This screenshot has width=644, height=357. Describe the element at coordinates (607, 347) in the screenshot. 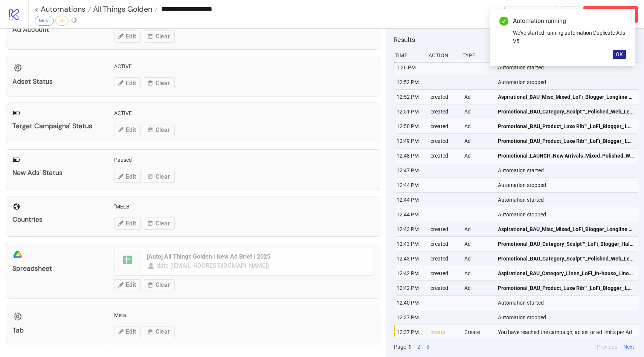

I see `button: Previous` at that location.